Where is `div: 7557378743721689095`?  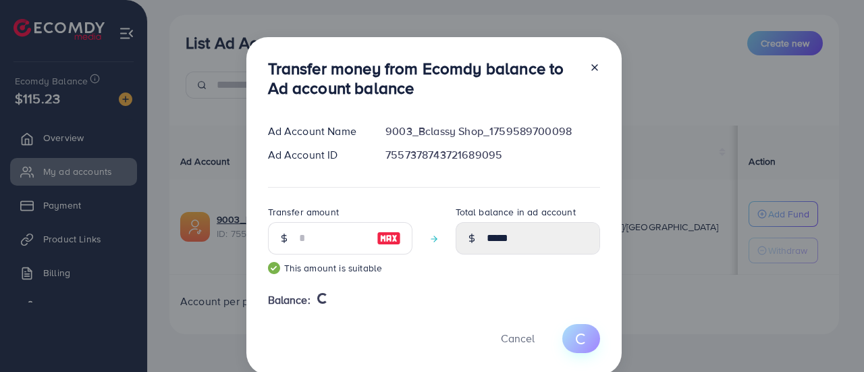 div: 7557378743721689095 is located at coordinates (492, 155).